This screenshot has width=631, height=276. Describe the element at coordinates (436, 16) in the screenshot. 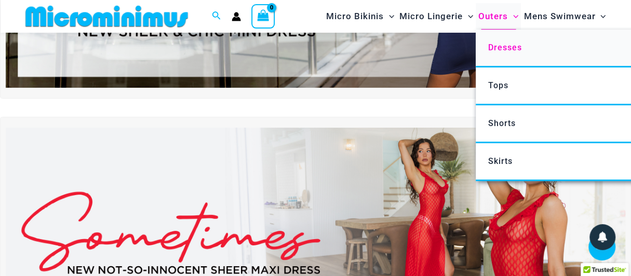

I see `a: Micro LingerieMenu ToggleMenu Toggle` at that location.